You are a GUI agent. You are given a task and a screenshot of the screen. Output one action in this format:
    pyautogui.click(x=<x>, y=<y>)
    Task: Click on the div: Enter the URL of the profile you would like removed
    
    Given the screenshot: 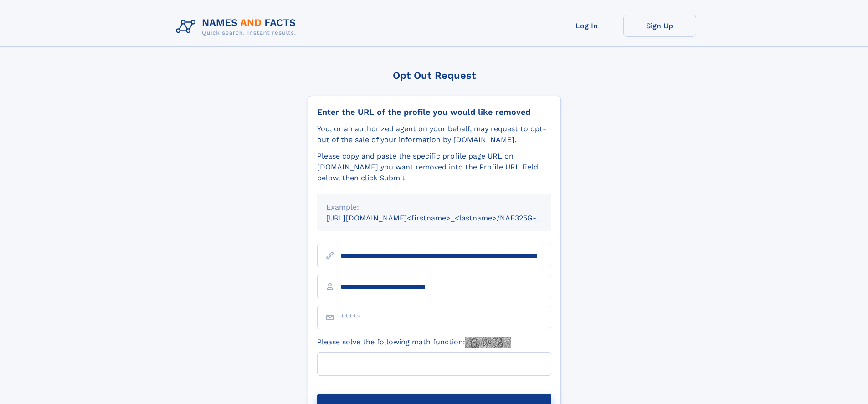 What is the action you would take?
    pyautogui.click(x=434, y=112)
    